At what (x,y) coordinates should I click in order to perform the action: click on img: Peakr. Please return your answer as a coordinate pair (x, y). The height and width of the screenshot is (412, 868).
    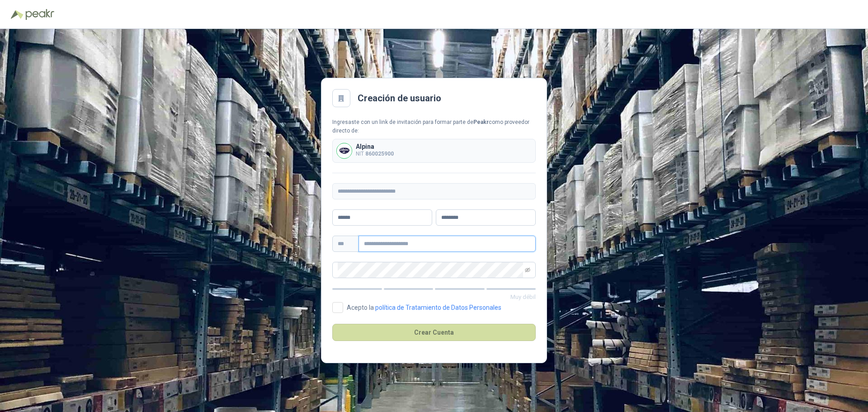
    Looking at the image, I should click on (40, 14).